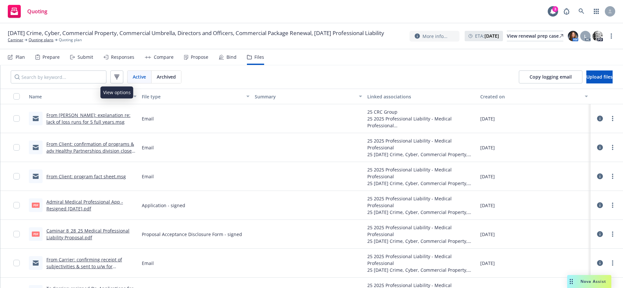 Image resolution: width=623 pixels, height=288 pixels. What do you see at coordinates (535, 36) in the screenshot?
I see `a: View renewal prep case` at bounding box center [535, 36].